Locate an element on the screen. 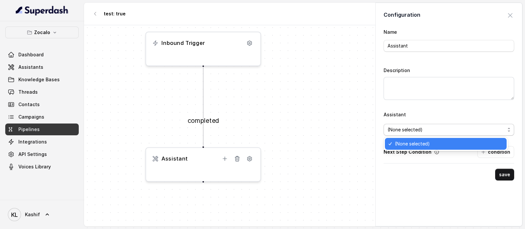  span: Campaigns is located at coordinates (31, 117).